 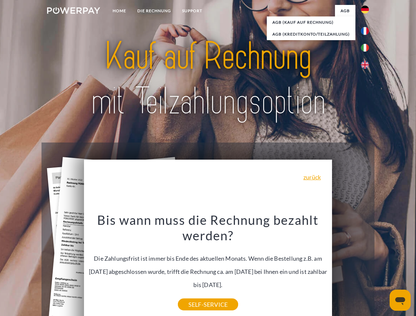 What do you see at coordinates (311, 22) in the screenshot?
I see `a: AGB (Kauf auf Rechnung)` at bounding box center [311, 22].